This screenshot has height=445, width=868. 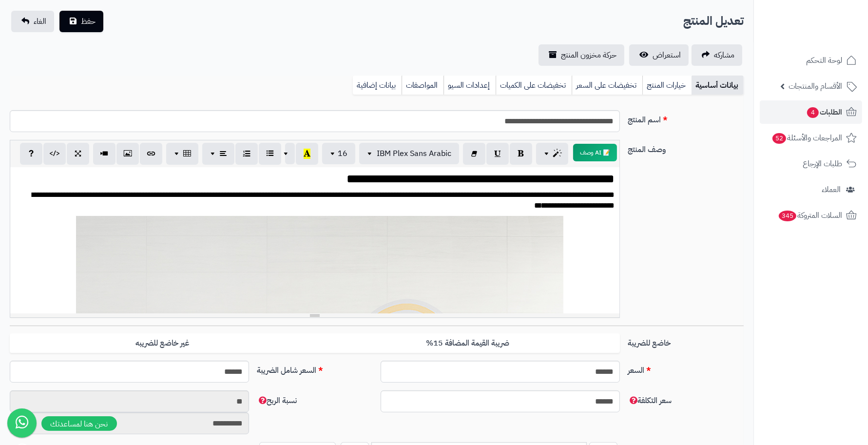 What do you see at coordinates (469, 85) in the screenshot?
I see `a: إعدادات السيو` at bounding box center [469, 85].